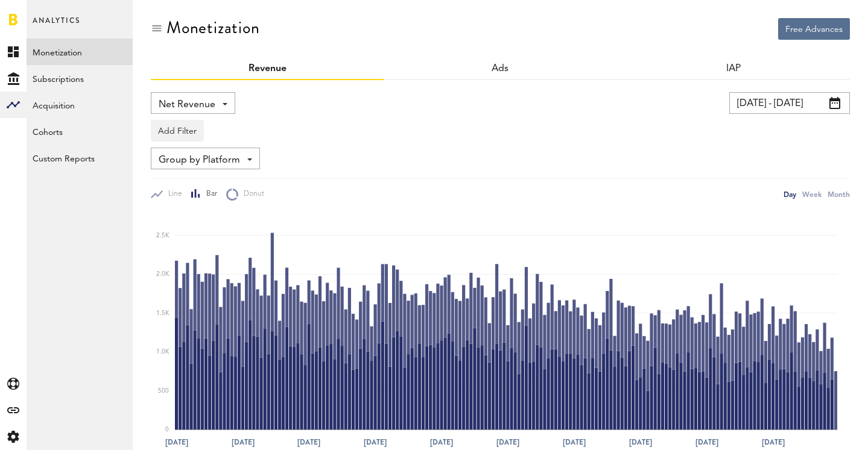  I want to click on span: Analytics, so click(56, 26).